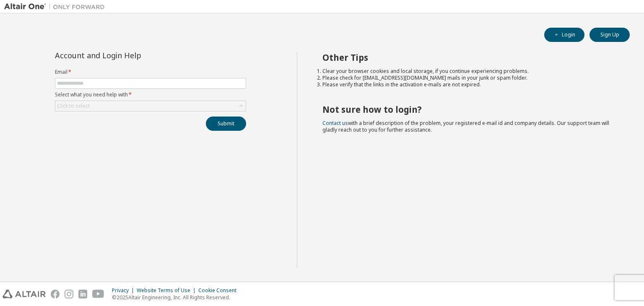 This screenshot has width=644, height=306. I want to click on button: Submit, so click(226, 123).